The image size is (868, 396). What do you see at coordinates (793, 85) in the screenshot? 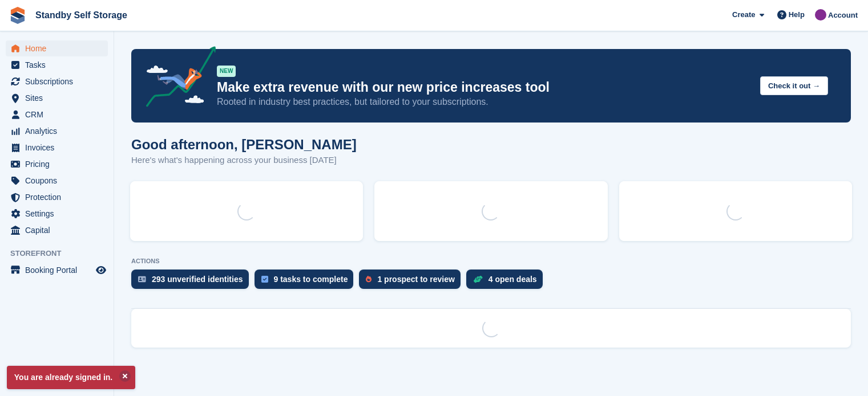
I see `button: Check it out →` at bounding box center [793, 85].